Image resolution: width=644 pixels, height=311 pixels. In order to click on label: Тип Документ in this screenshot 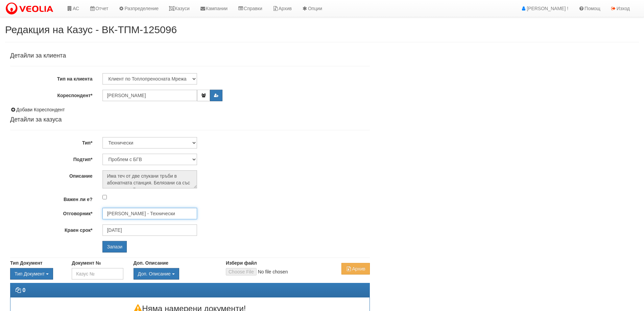, I will do `click(27, 263)`.